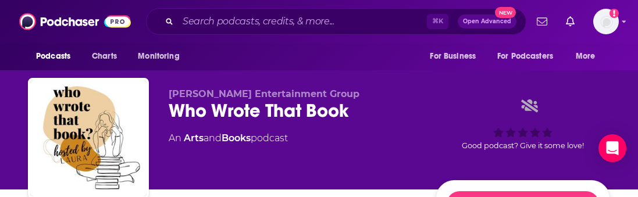  Describe the element at coordinates (194, 138) in the screenshot. I see `a: Arts` at that location.